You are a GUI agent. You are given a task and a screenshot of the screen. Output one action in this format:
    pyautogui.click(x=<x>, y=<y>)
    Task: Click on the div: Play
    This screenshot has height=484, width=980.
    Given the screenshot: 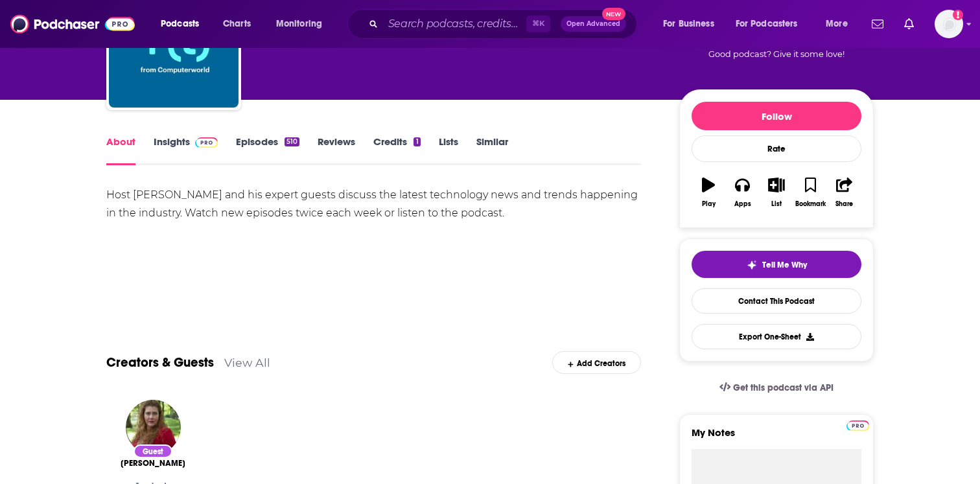 What is the action you would take?
    pyautogui.click(x=708, y=204)
    